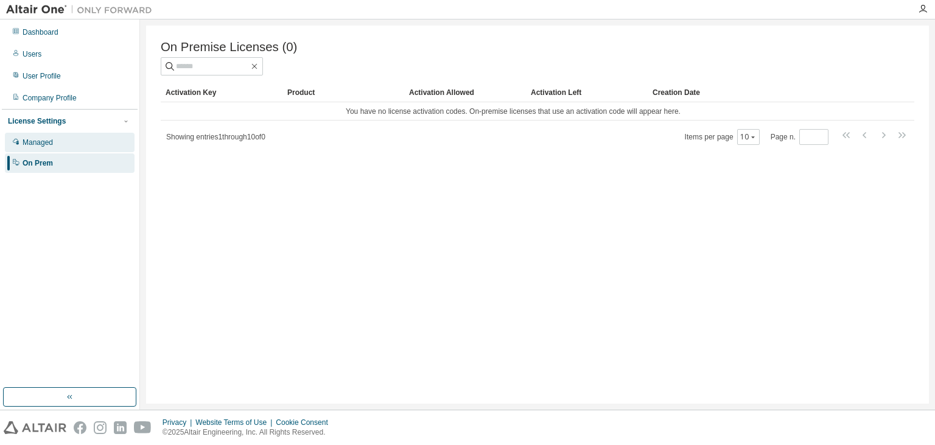 This screenshot has width=935, height=445. What do you see at coordinates (235, 422) in the screenshot?
I see `div: Website Terms of Use` at bounding box center [235, 422].